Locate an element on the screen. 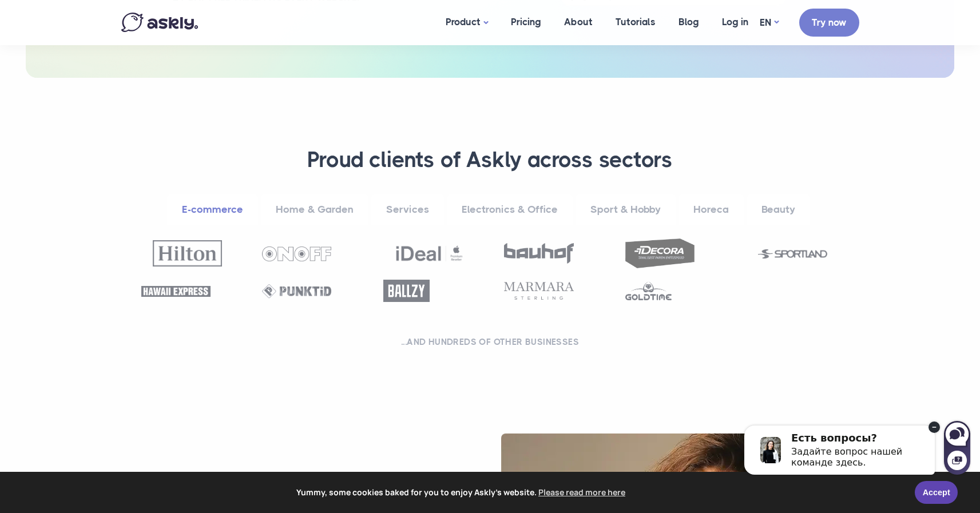 The height and width of the screenshot is (513, 980). img: Bauhof is located at coordinates (539, 254).